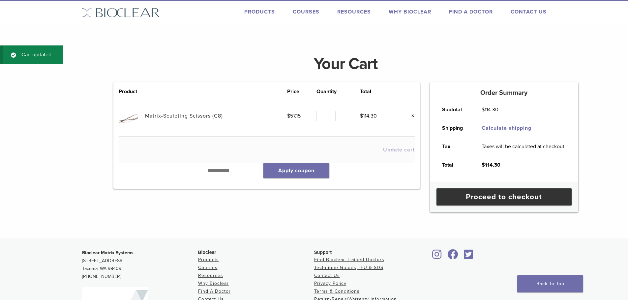  What do you see at coordinates (128, 116) in the screenshot?
I see `img: Matrix-Sculpting Scissors (C8)` at bounding box center [128, 116].